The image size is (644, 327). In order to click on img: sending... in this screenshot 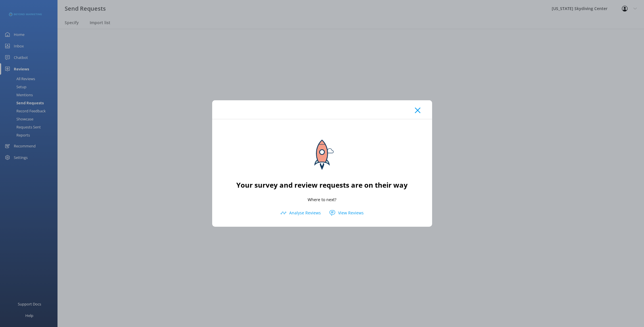, I will do `click(322, 153)`.